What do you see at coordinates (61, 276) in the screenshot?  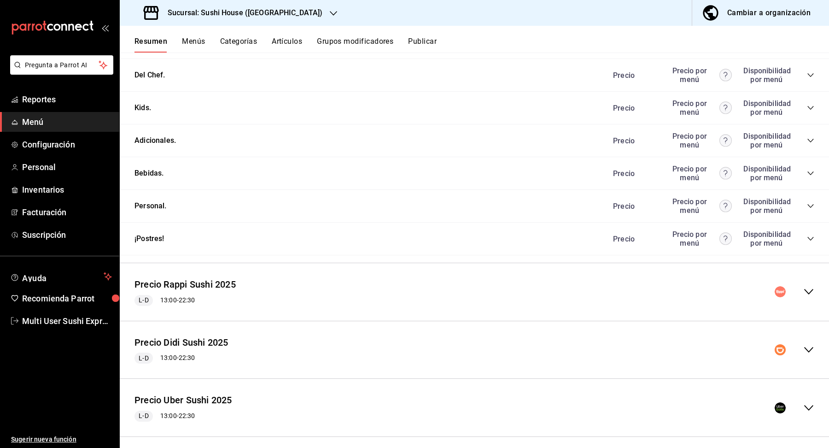 I see `span: Ayuda` at bounding box center [61, 276].